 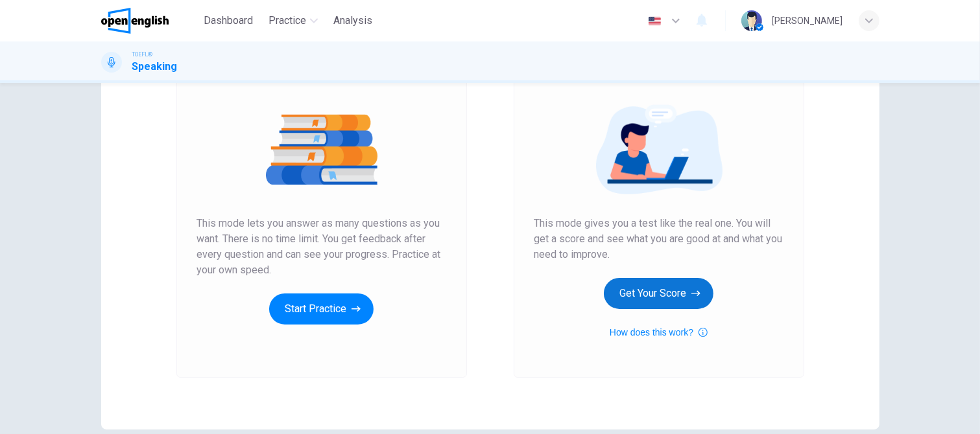 I want to click on span: Dashboard, so click(x=228, y=21).